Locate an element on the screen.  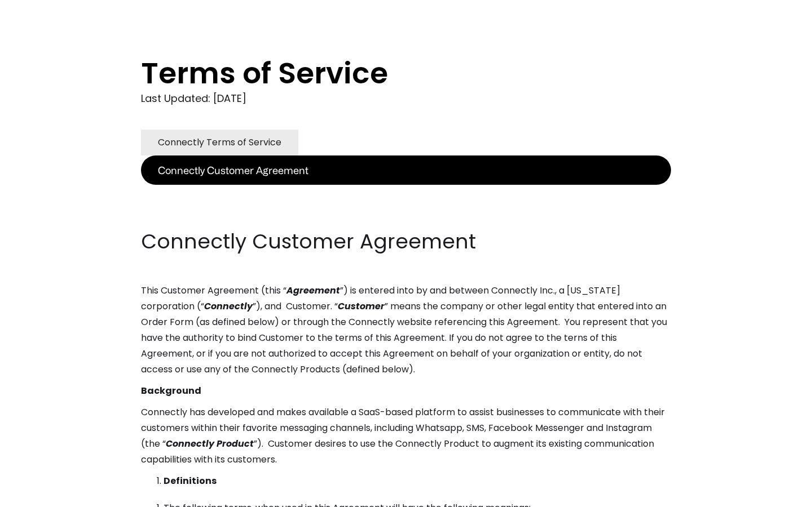
div: Connectly Customer Agreement is located at coordinates (233, 170).